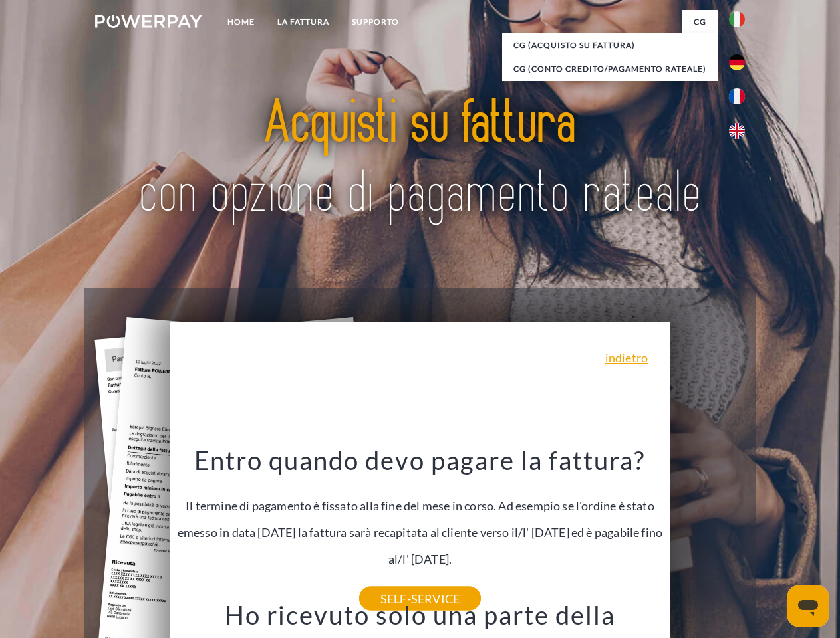  Describe the element at coordinates (241, 22) in the screenshot. I see `a: Home` at that location.